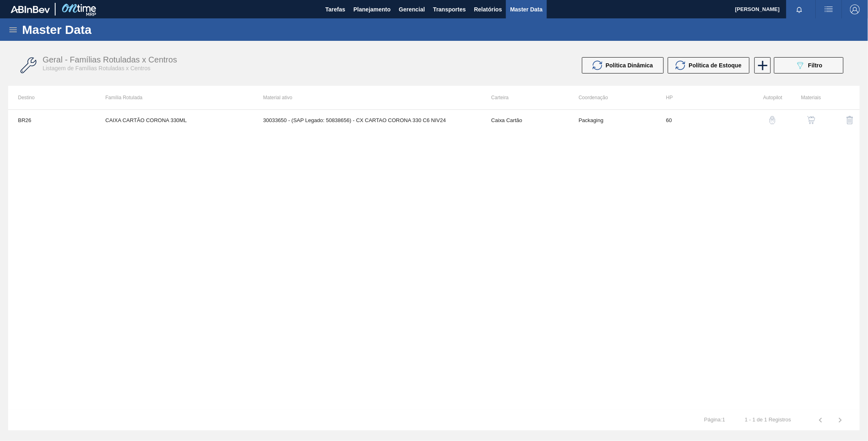 The height and width of the screenshot is (441, 868). Describe the element at coordinates (763, 98) in the screenshot. I see `th: Autopilot` at that location.